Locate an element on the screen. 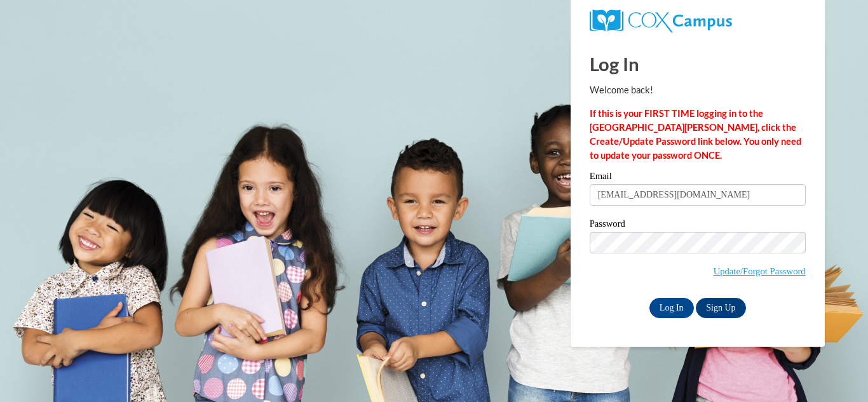  h1: Log In is located at coordinates (698, 63).